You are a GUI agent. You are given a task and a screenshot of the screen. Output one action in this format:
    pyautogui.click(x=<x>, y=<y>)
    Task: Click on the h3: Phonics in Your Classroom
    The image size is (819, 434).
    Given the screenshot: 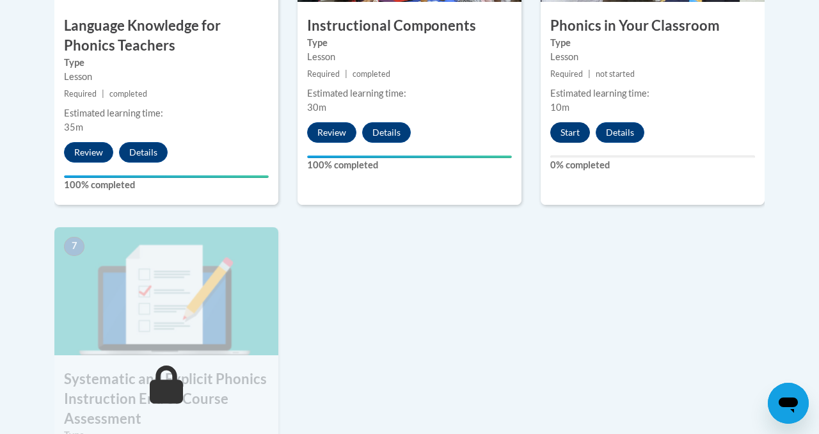 What is the action you would take?
    pyautogui.click(x=653, y=26)
    